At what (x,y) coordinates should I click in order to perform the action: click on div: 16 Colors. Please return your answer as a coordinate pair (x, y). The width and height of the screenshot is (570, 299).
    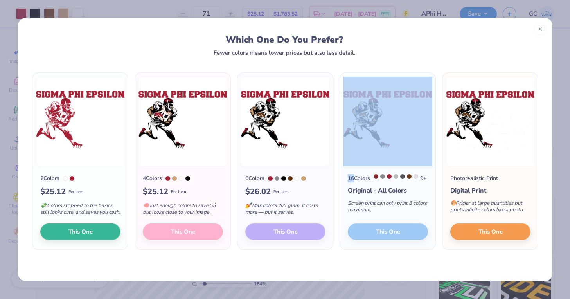
    Looking at the image, I should click on (359, 178).